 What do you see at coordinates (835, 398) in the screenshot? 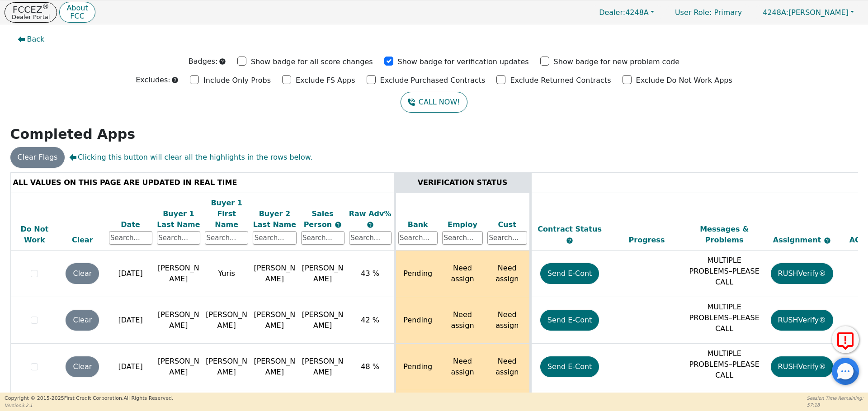
I see `p: Session Time Remaining:` at bounding box center [835, 398].